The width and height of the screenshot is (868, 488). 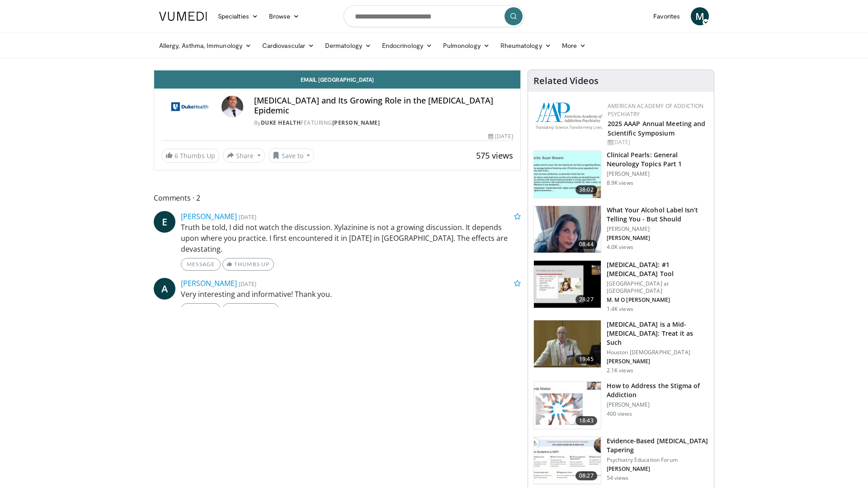 I want to click on span: 575 views, so click(x=495, y=155).